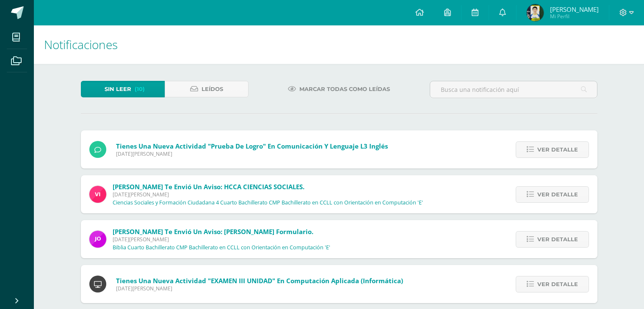  Describe the element at coordinates (252, 146) in the screenshot. I see `span: Tienes una nueva actividad "Prueba de logro" En Comunicación y Lenguaje L3 Inglés` at that location.